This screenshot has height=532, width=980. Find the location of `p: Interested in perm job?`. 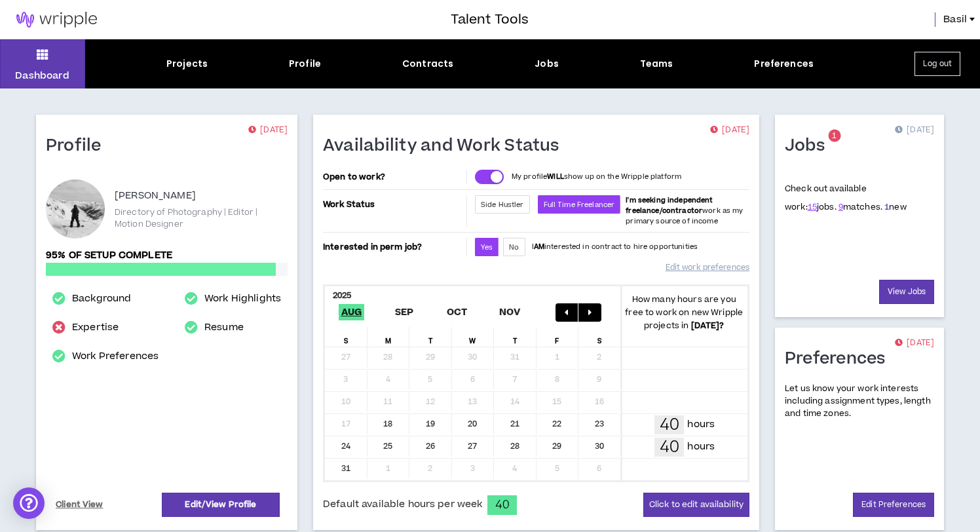

p: Interested in perm job? is located at coordinates (393, 247).